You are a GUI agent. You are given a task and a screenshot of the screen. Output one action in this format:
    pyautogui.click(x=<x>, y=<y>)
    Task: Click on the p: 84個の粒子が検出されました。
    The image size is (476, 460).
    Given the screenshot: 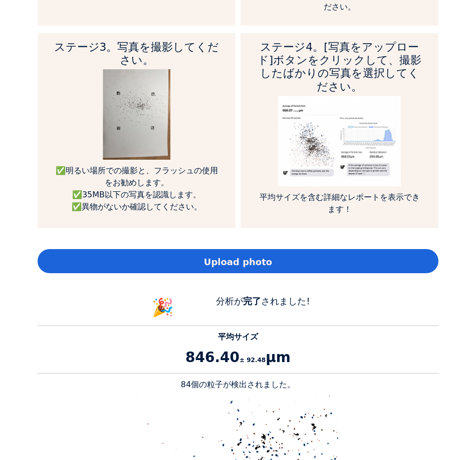 What is the action you would take?
    pyautogui.click(x=238, y=384)
    